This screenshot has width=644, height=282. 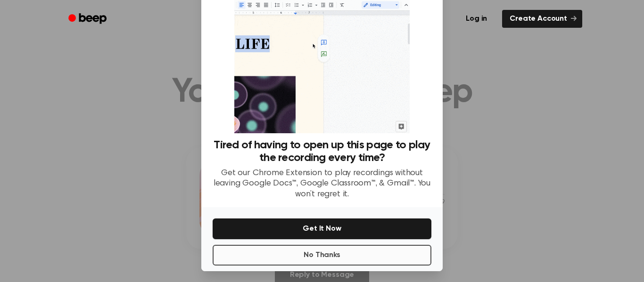 What do you see at coordinates (542, 19) in the screenshot?
I see `a: Create Account` at bounding box center [542, 19].